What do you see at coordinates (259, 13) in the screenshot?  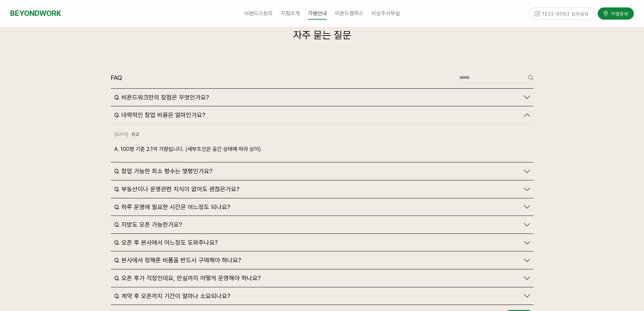 I see `span: 브랜드스토리` at bounding box center [259, 13].